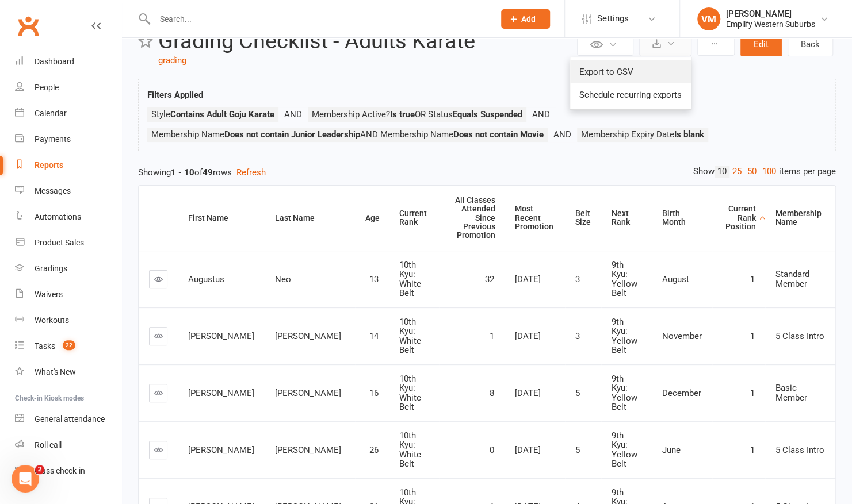  I want to click on div: Showing of rows, so click(487, 173).